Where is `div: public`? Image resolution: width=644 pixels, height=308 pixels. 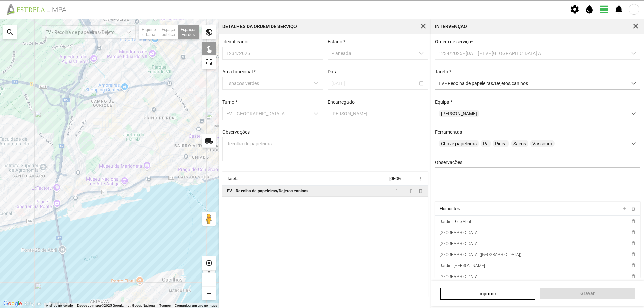
div: public is located at coordinates (209, 32).